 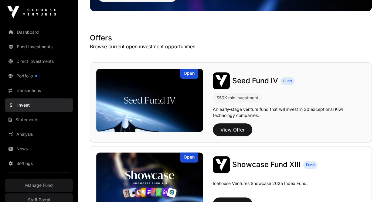 What do you see at coordinates (237, 98) in the screenshot?
I see `div: $50K min investment` at bounding box center [237, 98].